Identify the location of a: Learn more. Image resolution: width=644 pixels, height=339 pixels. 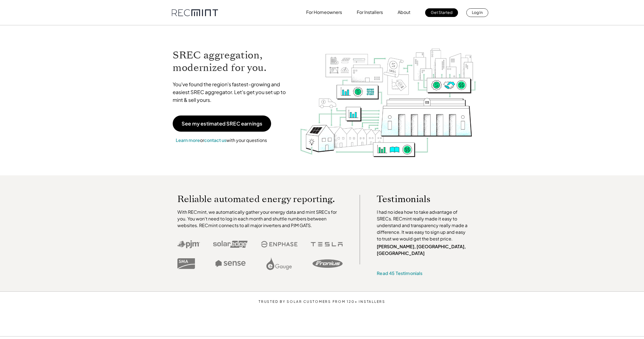
(188, 140).